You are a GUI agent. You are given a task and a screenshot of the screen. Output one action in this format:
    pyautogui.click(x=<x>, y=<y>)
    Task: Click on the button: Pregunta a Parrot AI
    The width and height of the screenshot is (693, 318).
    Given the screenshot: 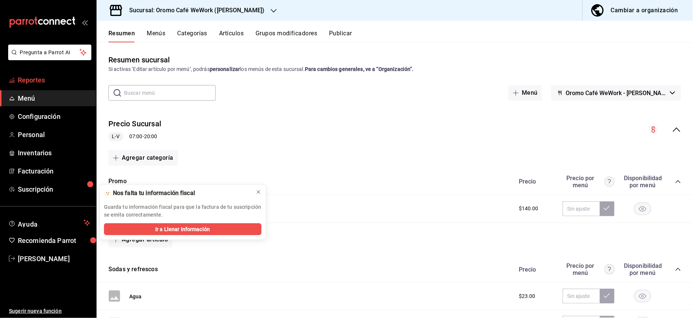 What is the action you would take?
    pyautogui.click(x=50, y=52)
    